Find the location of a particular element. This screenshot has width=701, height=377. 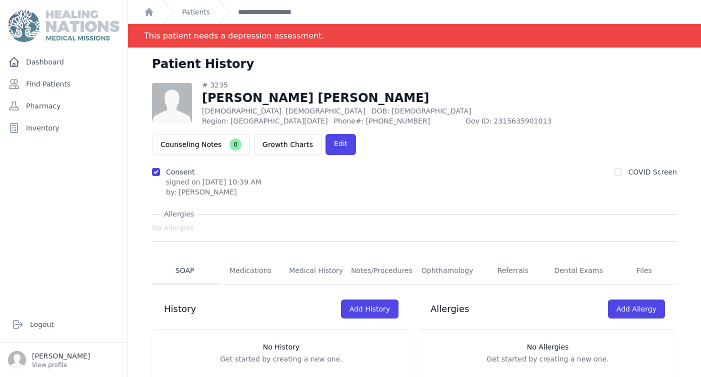

a: Referrals is located at coordinates (512, 271).